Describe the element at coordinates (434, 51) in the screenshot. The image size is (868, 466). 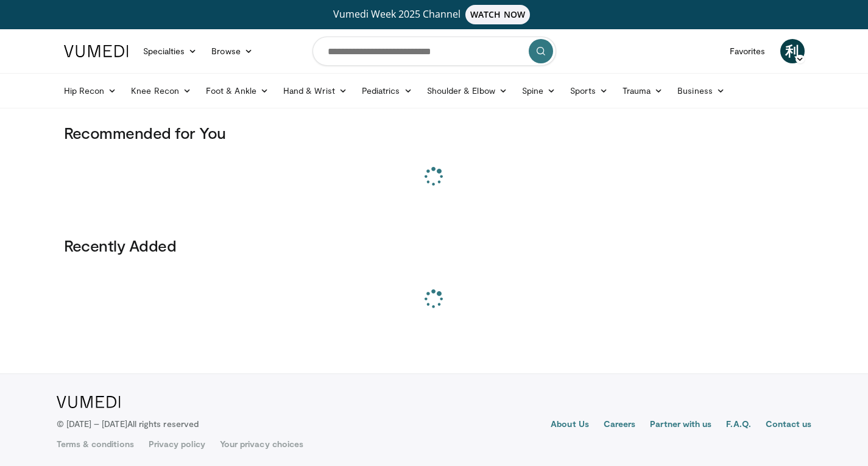
I see `input: Search topics, interventions` at that location.